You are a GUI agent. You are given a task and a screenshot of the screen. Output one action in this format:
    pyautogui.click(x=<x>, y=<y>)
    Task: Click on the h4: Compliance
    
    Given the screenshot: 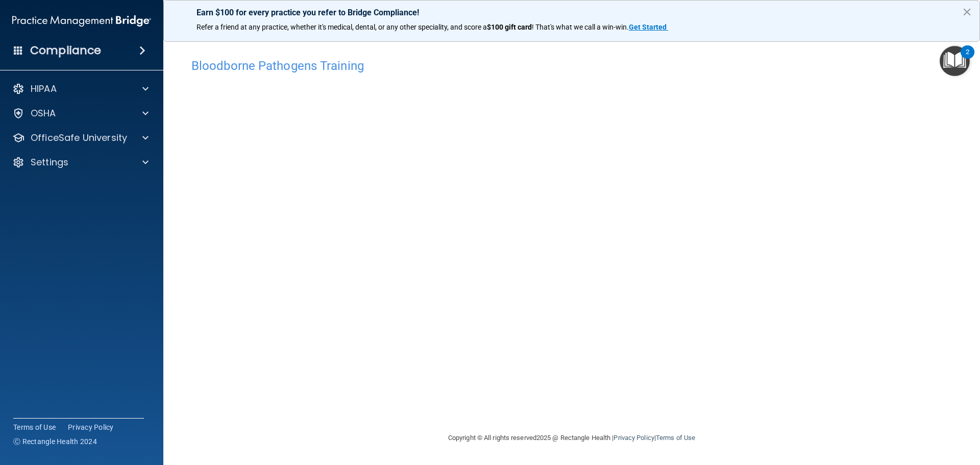 What is the action you would take?
    pyautogui.click(x=65, y=50)
    